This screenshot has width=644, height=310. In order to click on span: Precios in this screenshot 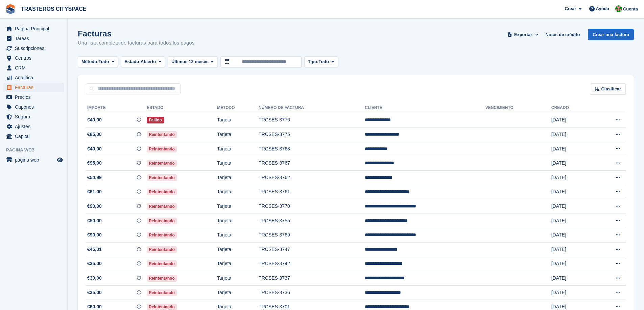, I will do `click(35, 97)`.